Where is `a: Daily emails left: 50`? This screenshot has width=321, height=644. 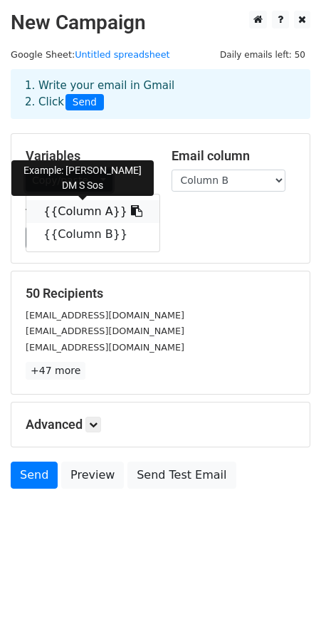
a: Daily emails left: 50 is located at coordinates (263, 54).